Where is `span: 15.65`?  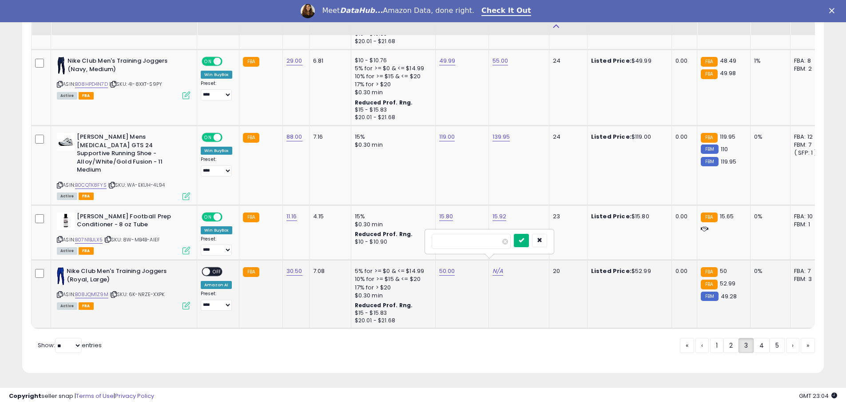
span: 15.65 is located at coordinates (727, 216).